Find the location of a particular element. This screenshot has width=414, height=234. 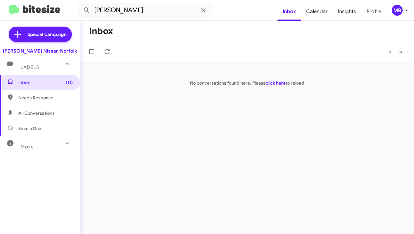

a: Calendar is located at coordinates (317, 12).